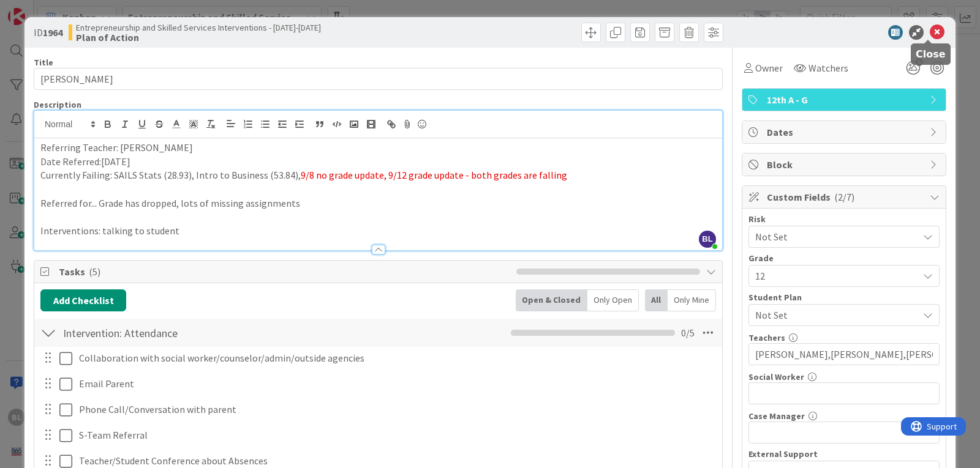 This screenshot has height=468, width=980. Describe the element at coordinates (199, 37) in the screenshot. I see `b: Plan of Action` at that location.